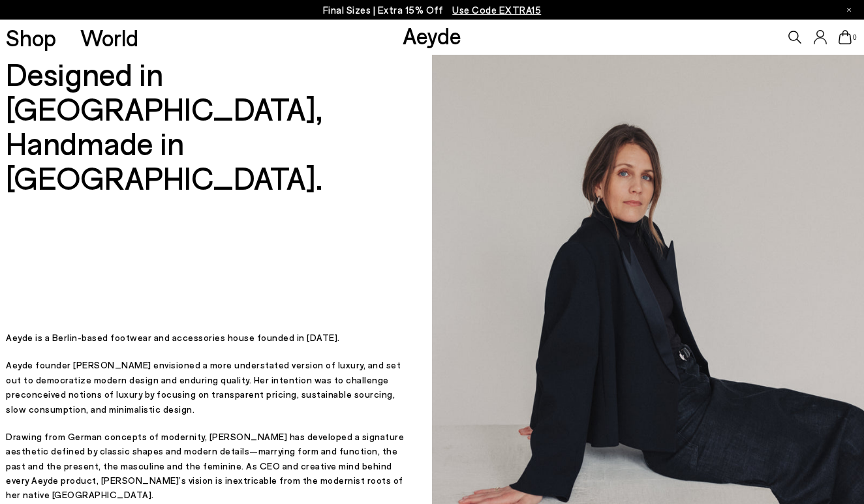 This screenshot has width=864, height=504. Describe the element at coordinates (432, 35) in the screenshot. I see `a: Aeyde` at that location.